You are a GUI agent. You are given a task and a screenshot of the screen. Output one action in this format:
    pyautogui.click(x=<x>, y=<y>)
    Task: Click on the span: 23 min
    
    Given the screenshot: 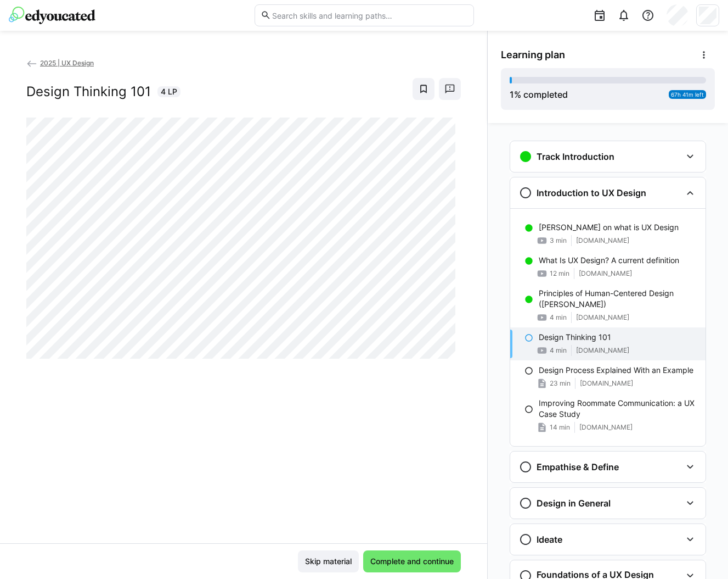 What is the action you would take?
    pyautogui.click(x=560, y=384)
    